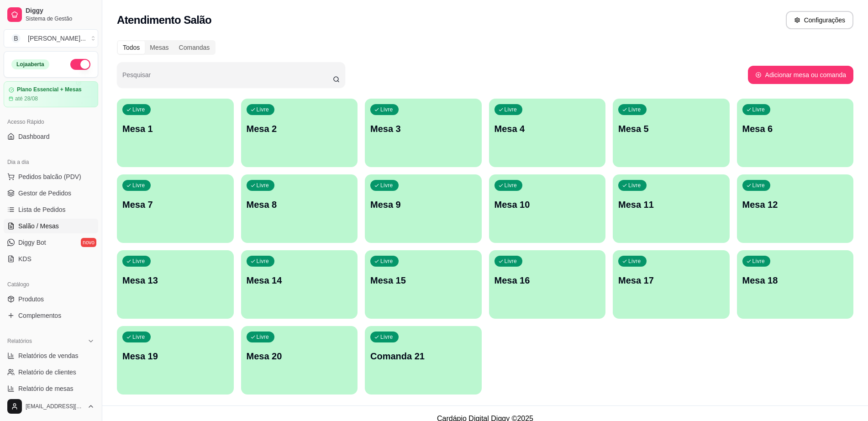 The width and height of the screenshot is (868, 421). What do you see at coordinates (424, 129) in the screenshot?
I see `p: Mesa 3` at bounding box center [424, 129].